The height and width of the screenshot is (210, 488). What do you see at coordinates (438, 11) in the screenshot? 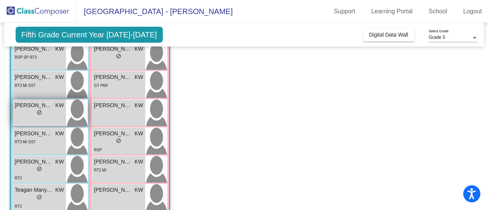
I see `a: School` at bounding box center [438, 11].